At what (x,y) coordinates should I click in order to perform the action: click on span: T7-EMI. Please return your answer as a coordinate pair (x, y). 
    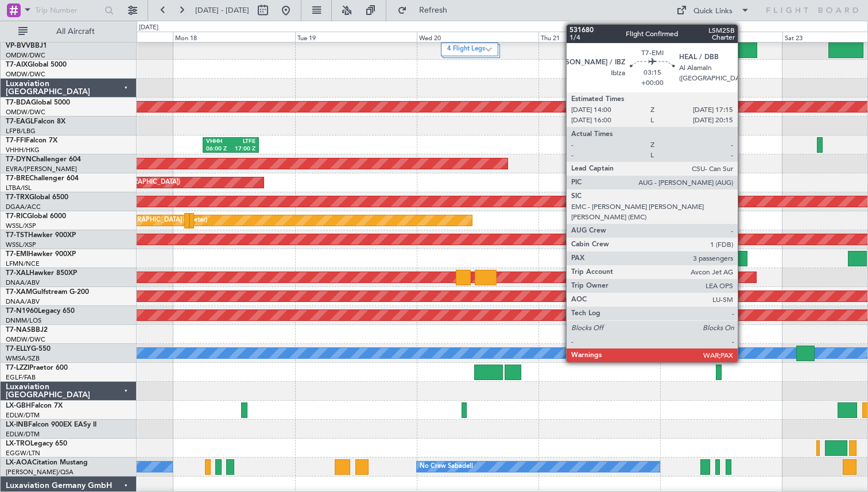
    Looking at the image, I should click on (17, 254).